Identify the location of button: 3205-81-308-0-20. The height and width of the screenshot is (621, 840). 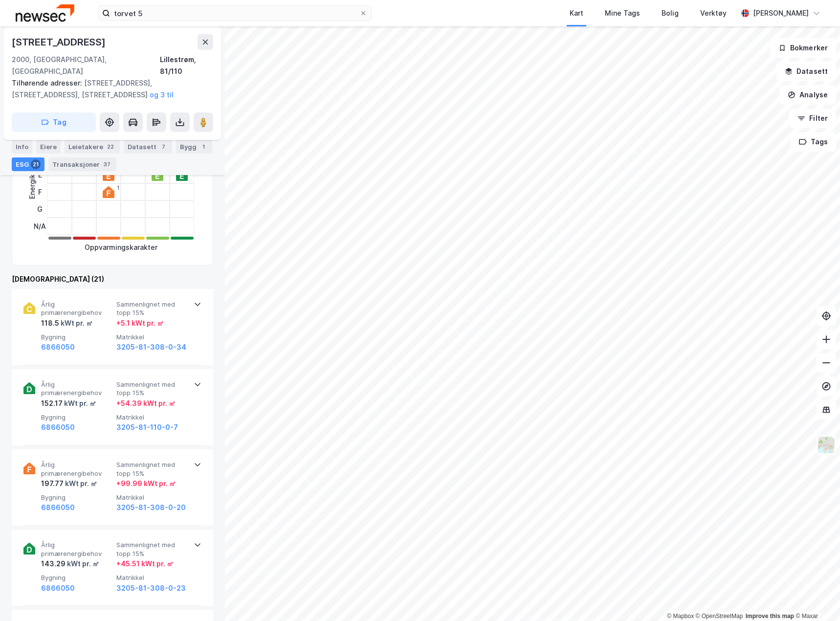
(151, 508).